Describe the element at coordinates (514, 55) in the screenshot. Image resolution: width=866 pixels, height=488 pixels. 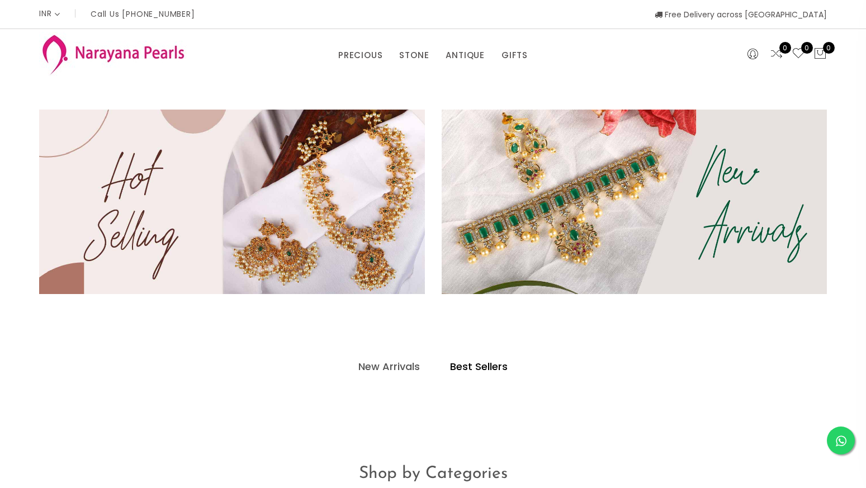
I see `a: GIFTS` at that location.